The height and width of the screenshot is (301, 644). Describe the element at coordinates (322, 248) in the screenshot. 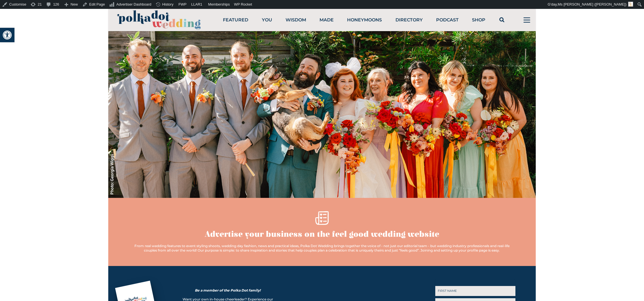

I see `div: From real wedding features to event styling shoots, wedding day fashion, news and practical ideas...` at that location.